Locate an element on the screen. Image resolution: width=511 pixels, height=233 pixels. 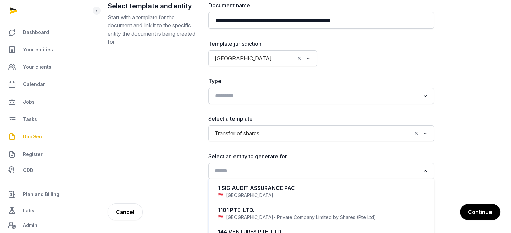
a: CDD is located at coordinates (48, 171).